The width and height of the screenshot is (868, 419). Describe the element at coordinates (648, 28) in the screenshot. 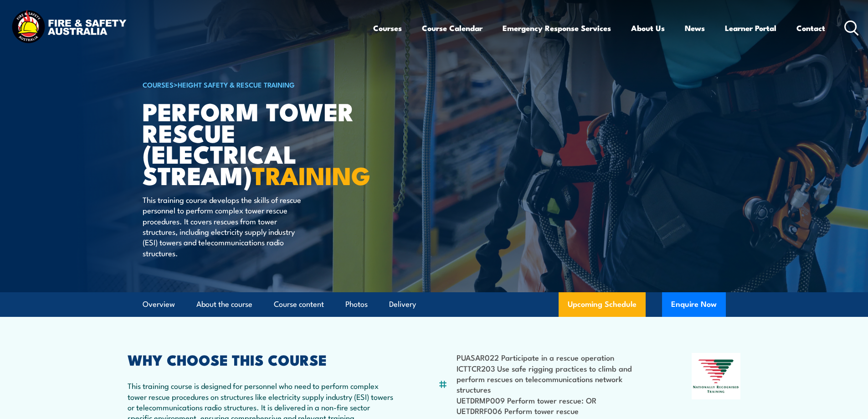

I see `a: About Us` at that location.